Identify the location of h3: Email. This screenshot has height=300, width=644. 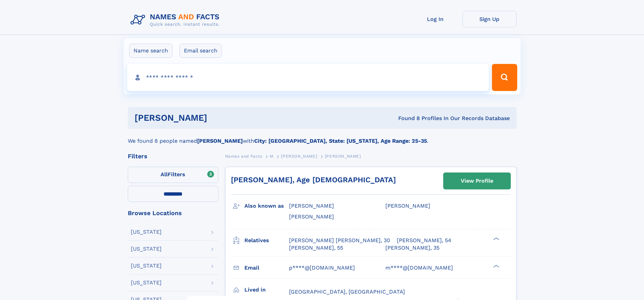
(266, 268).